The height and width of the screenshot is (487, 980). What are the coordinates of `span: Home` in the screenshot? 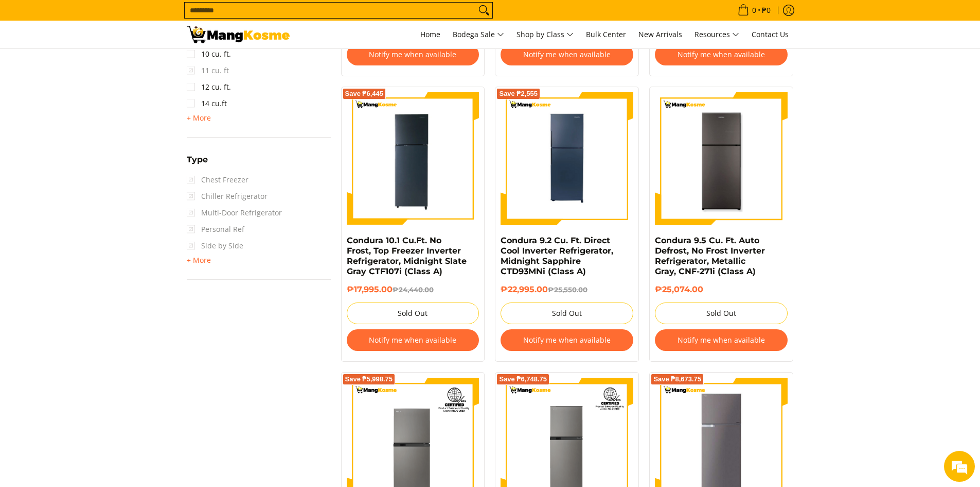 It's located at (430, 34).